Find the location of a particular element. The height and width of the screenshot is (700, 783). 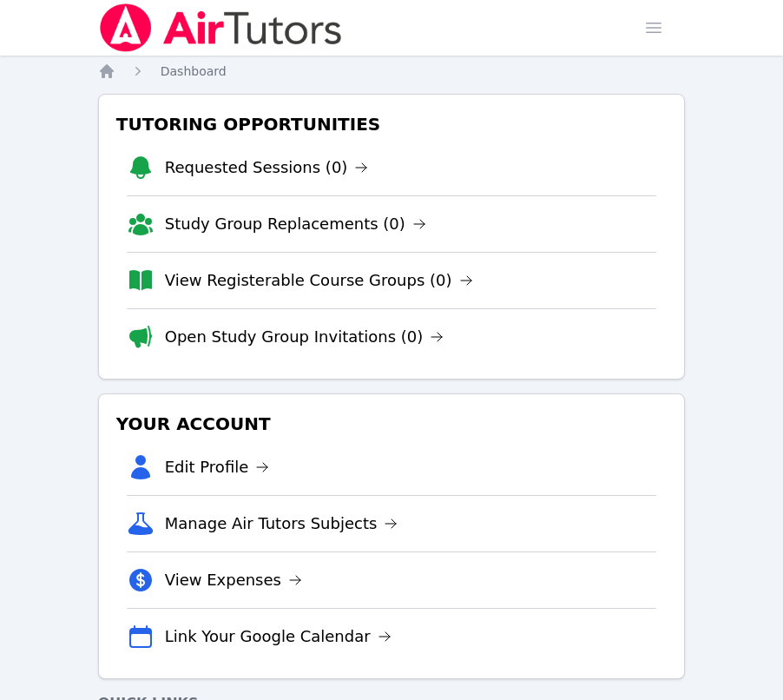

h3: Tutoring Opportunities is located at coordinates (392, 124).